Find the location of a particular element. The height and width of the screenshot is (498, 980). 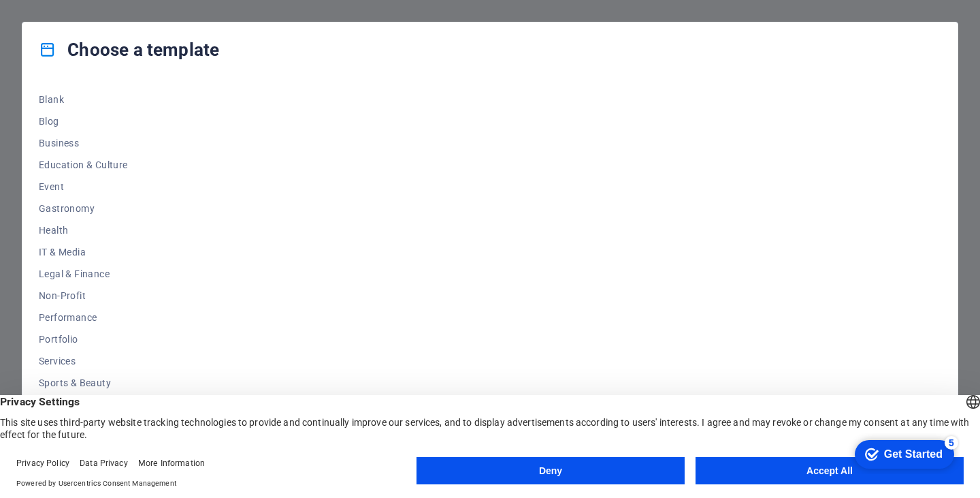

span: Performance is located at coordinates (83, 317).